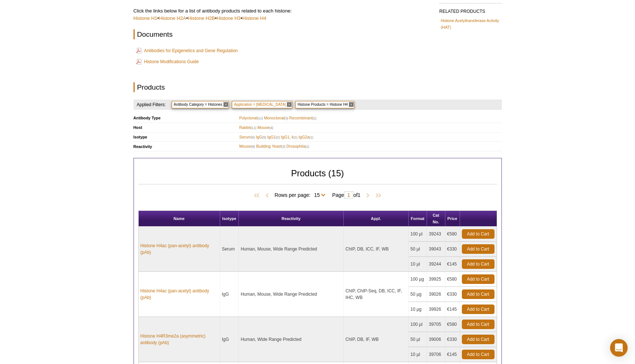  I want to click on a: Histone Modifications Guide, so click(168, 62).